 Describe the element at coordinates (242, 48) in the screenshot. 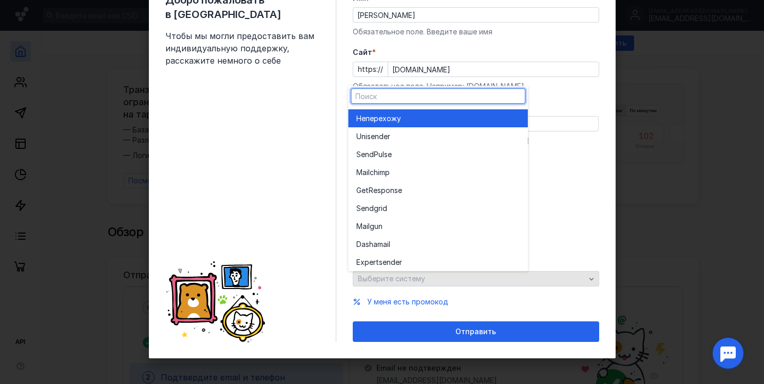

I see `span: Чтобы мы могли предоставить вам индивидуальную поддержку, расскажите немного о себе` at that location.